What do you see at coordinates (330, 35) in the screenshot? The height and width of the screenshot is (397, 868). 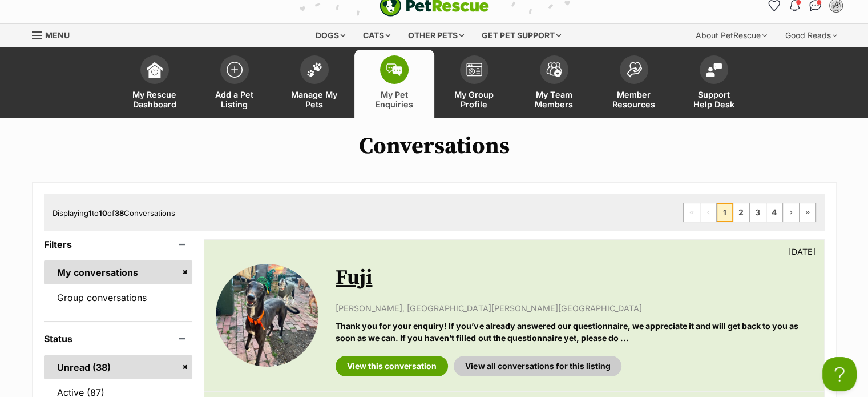 I see `div: Dogs` at bounding box center [330, 35].